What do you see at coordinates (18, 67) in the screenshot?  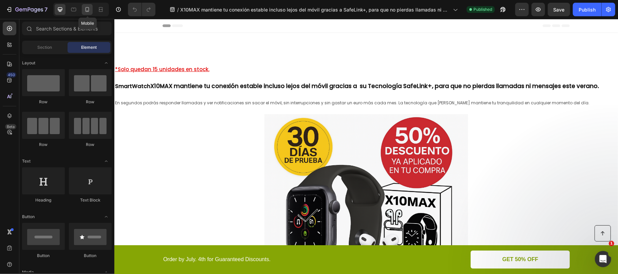 I see `strong: SmartWatch` at bounding box center [18, 67].